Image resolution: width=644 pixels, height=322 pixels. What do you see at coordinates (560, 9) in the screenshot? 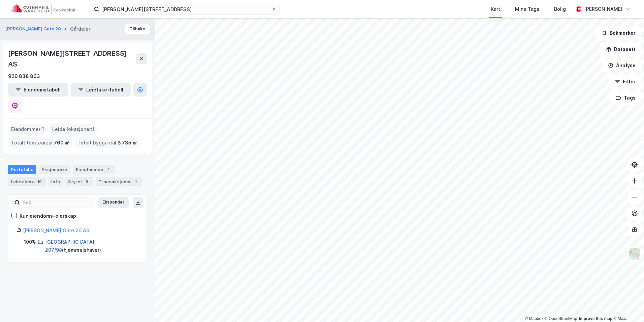
I see `div: Bolig` at bounding box center [560, 9].